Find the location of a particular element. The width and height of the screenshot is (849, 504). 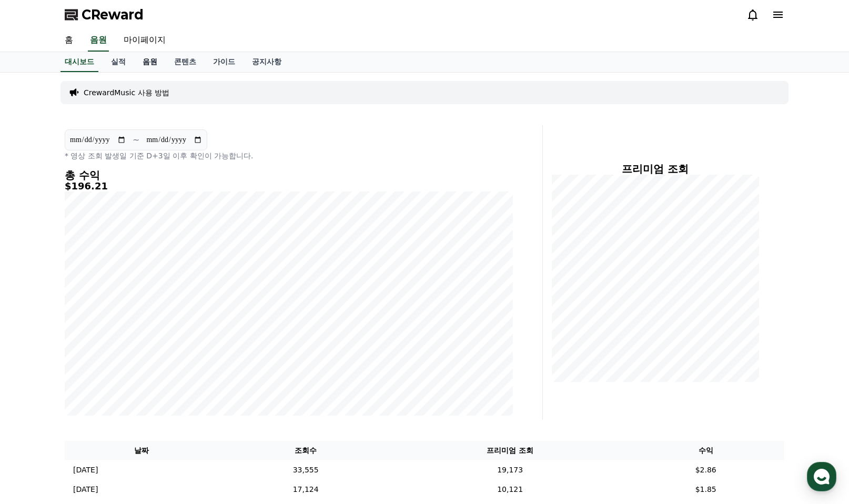

td: $1.85 is located at coordinates (705, 489).